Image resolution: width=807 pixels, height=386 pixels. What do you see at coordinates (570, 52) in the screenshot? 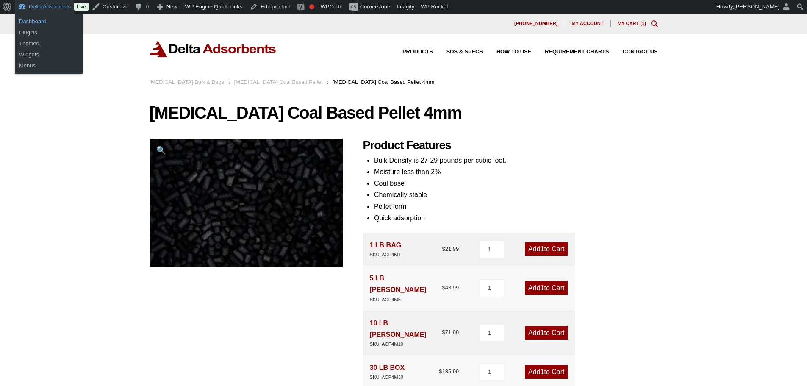
I see `a: Requirement Charts` at bounding box center [570, 52].